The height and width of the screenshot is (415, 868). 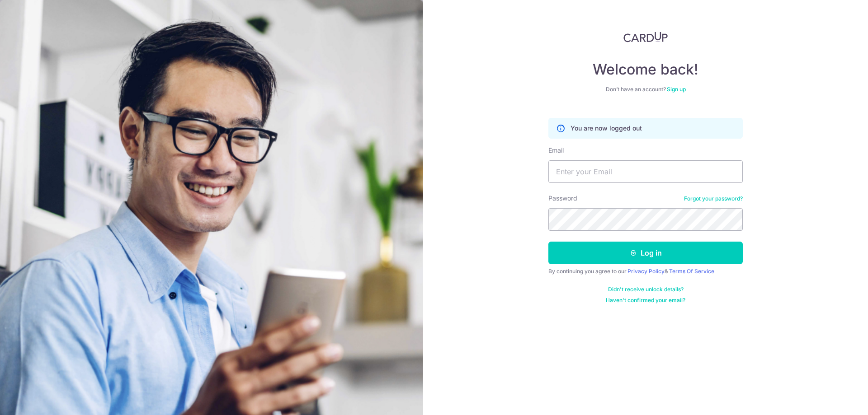 I want to click on p: You are now logged out, so click(x=606, y=128).